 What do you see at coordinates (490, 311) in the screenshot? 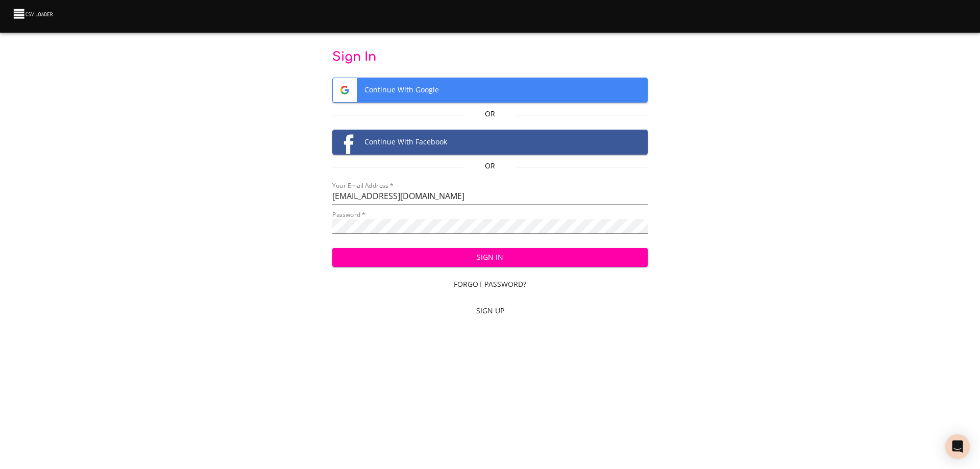
I see `span: Sign Up` at bounding box center [490, 311].